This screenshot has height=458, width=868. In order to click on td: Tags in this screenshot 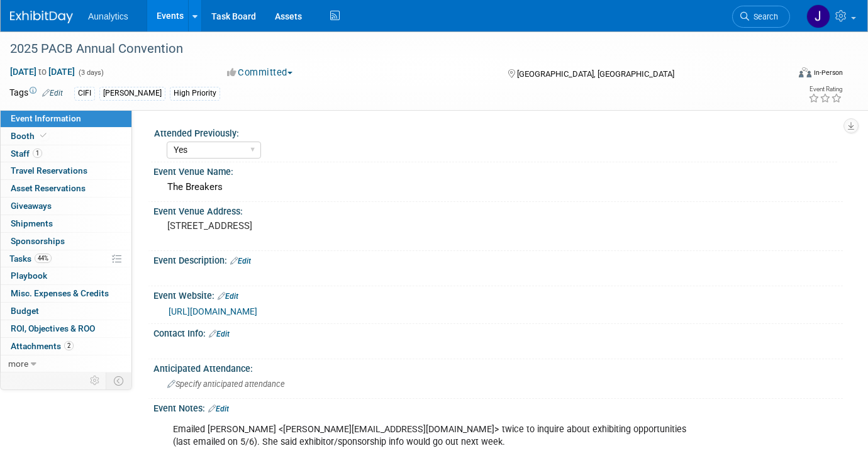, I will do `click(36, 93)`.